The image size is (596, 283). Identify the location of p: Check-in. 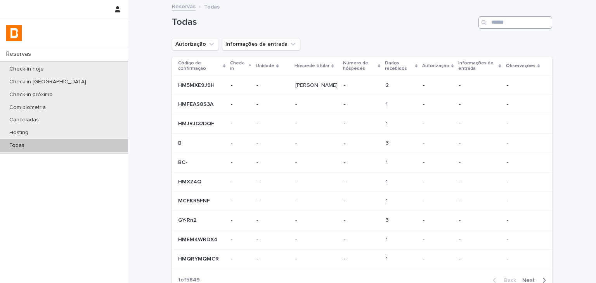
(238, 66).